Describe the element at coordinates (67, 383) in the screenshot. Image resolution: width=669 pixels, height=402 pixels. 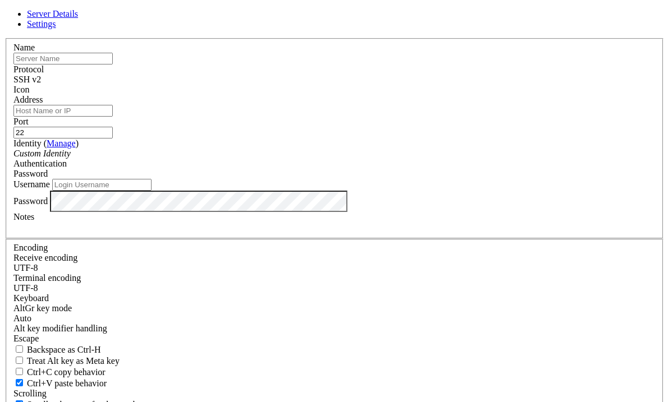
I see `span: Ctrl+V paste behavior` at that location.